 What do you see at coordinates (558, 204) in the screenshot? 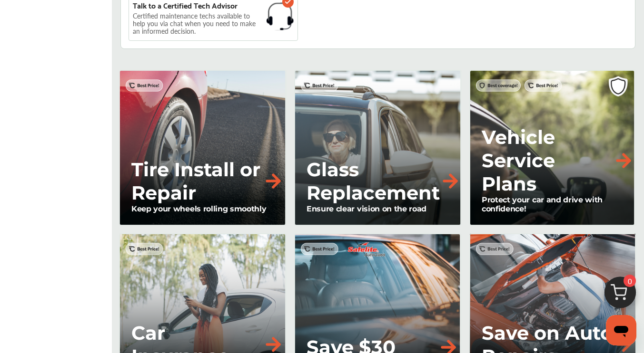
I see `p: Protect your car and drive with confidence!` at bounding box center [558, 204].